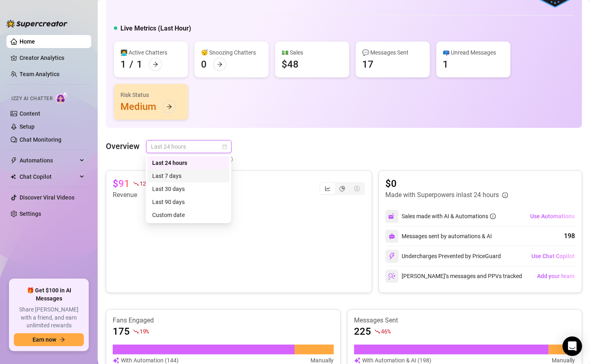  I want to click on img: Chat Copilot, so click(13, 177).